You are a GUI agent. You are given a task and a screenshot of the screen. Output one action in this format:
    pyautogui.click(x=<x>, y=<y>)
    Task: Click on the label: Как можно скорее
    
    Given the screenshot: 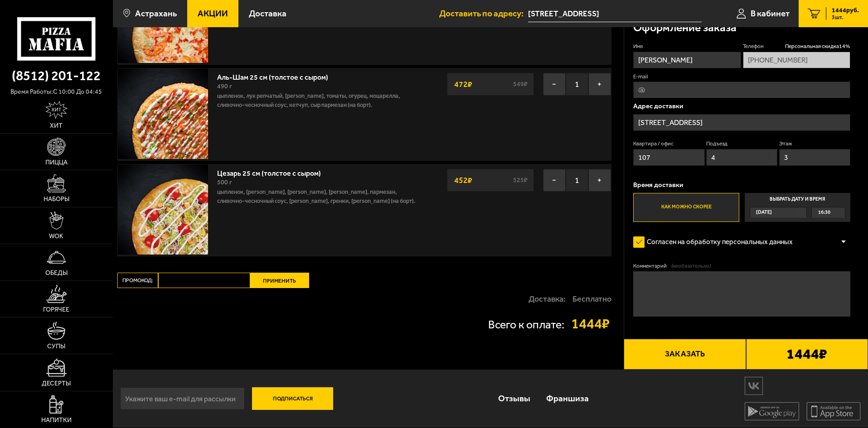 What is the action you would take?
    pyautogui.click(x=686, y=208)
    